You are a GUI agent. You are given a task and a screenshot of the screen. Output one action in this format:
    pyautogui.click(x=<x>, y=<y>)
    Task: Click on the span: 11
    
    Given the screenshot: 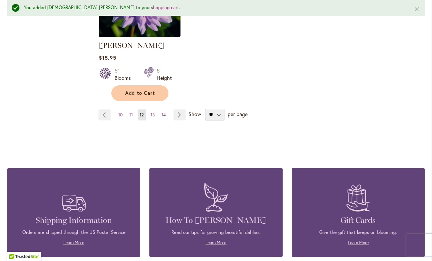 What is the action you would take?
    pyautogui.click(x=131, y=115)
    